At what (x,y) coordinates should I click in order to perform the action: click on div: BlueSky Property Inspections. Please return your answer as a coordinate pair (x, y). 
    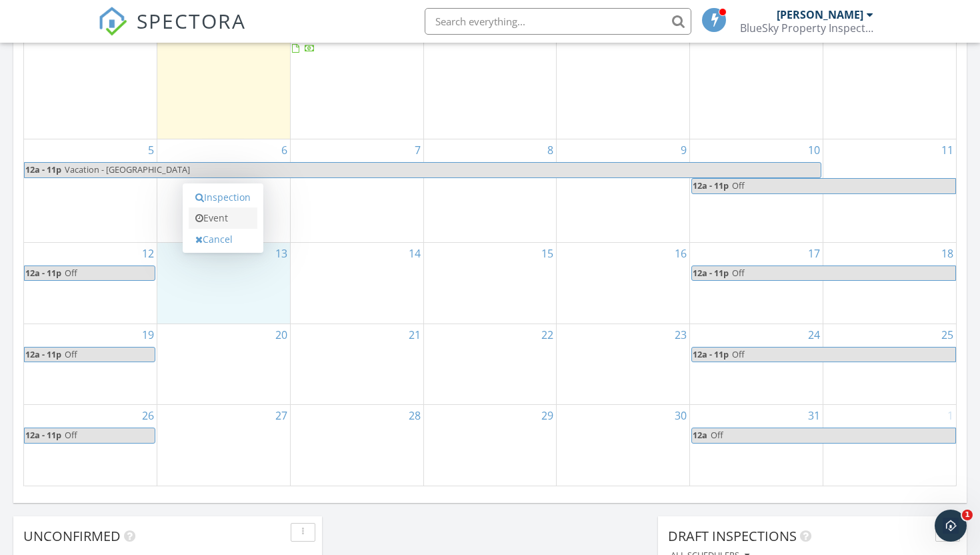
    Looking at the image, I should click on (807, 28).